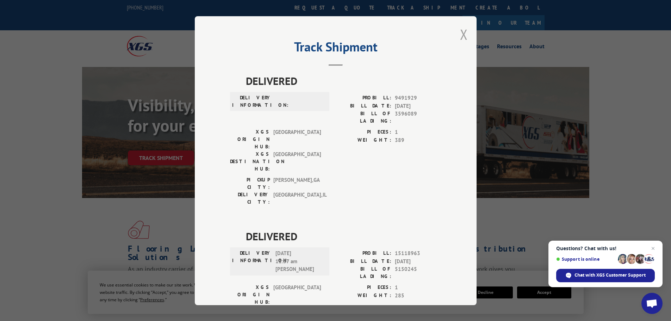 The image size is (671, 321). Describe the element at coordinates (250, 161) in the screenshot. I see `label: XGS DESTINATION HUB:` at that location.